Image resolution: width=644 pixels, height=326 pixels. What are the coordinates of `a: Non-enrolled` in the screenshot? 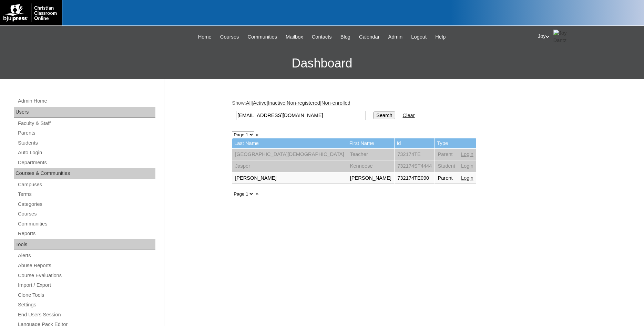 It's located at (335, 103).